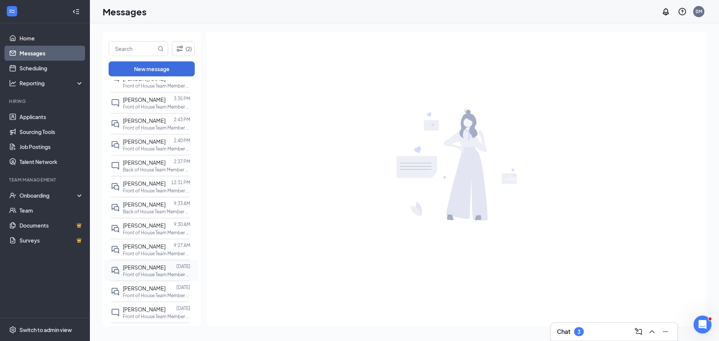 The width and height of the screenshot is (719, 341). What do you see at coordinates (124, 12) in the screenshot?
I see `h1: Messages` at bounding box center [124, 12].